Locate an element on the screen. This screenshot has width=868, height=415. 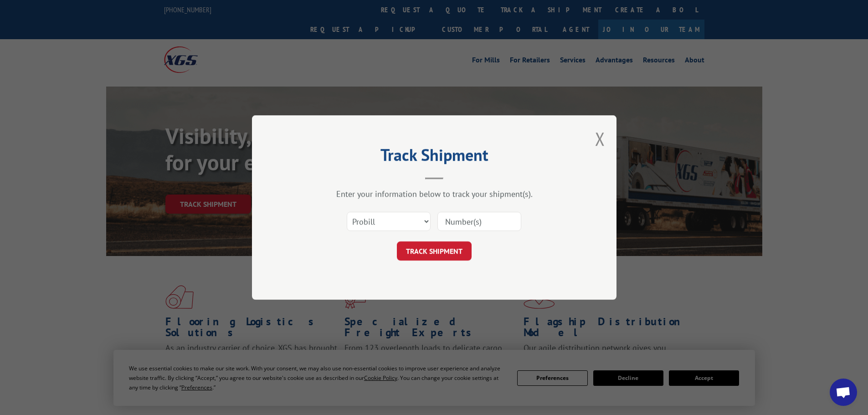
h2: Track Shipment is located at coordinates (434, 157).